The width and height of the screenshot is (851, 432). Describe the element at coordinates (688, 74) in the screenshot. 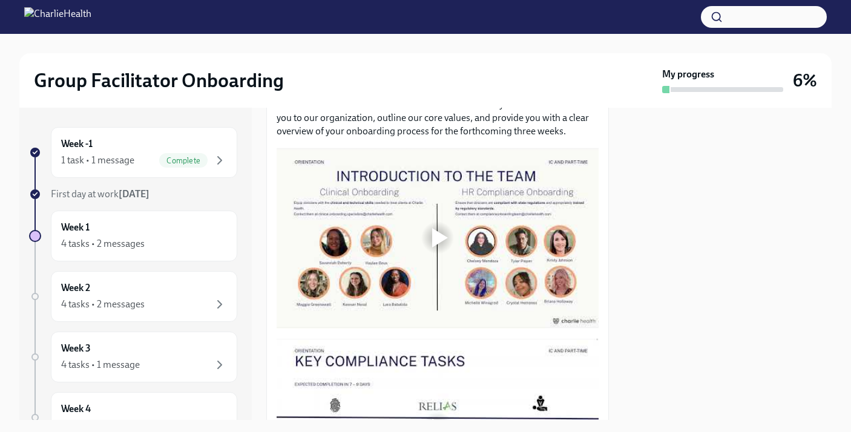

I see `strong: My progress` at that location.